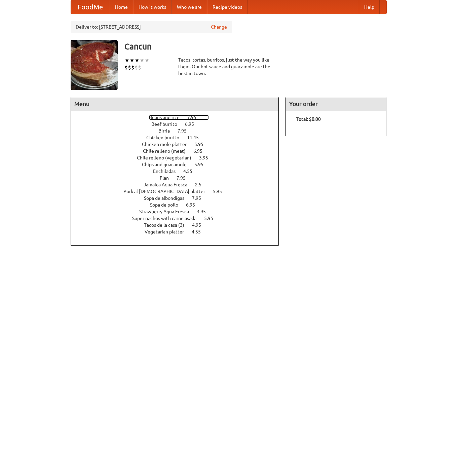 The width and height of the screenshot is (457, 476). Describe the element at coordinates (168, 131) in the screenshot. I see `span: Birria` at that location.